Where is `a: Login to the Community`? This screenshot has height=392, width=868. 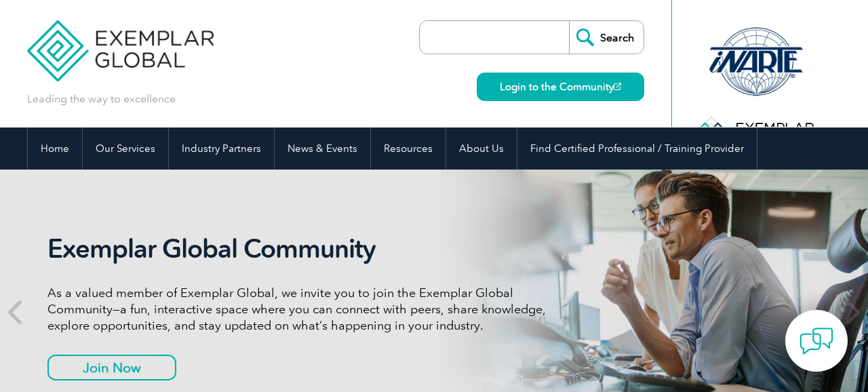 a: Login to the Community is located at coordinates (560, 87).